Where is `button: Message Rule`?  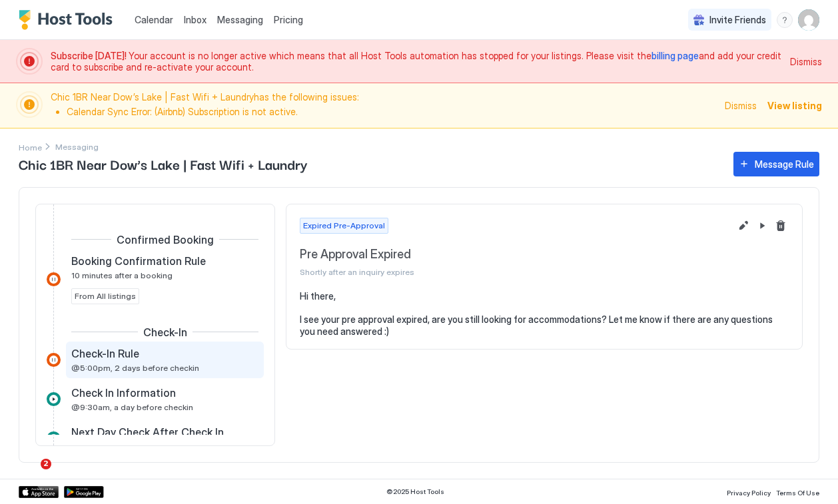 button: Message Rule is located at coordinates (776, 164).